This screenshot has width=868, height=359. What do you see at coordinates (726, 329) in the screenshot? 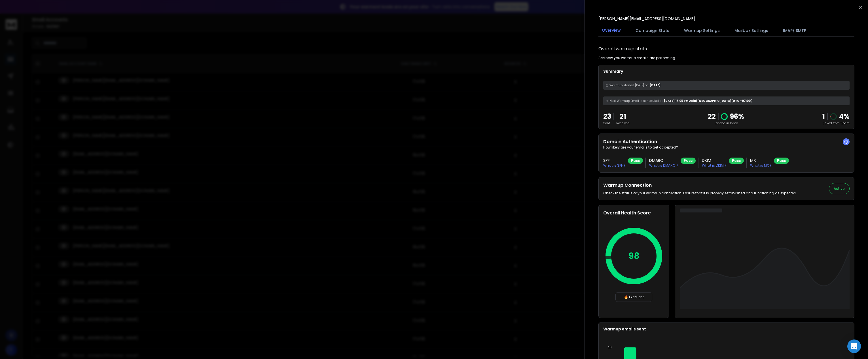
I see `p: Warmup emails sent` at bounding box center [726, 329].